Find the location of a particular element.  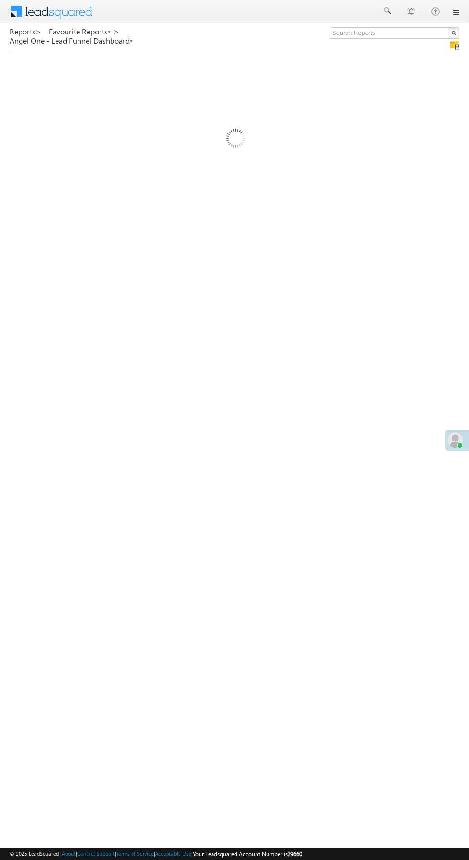

a: Terms of Service is located at coordinates (135, 853).